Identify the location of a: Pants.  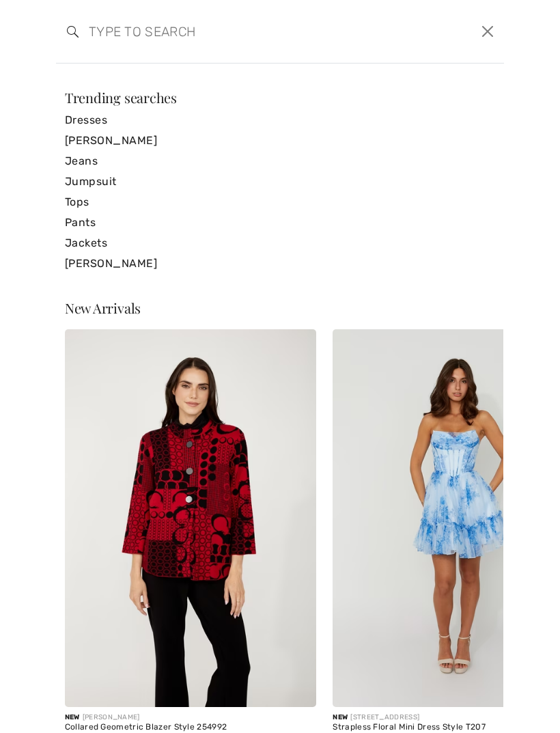
(280, 223).